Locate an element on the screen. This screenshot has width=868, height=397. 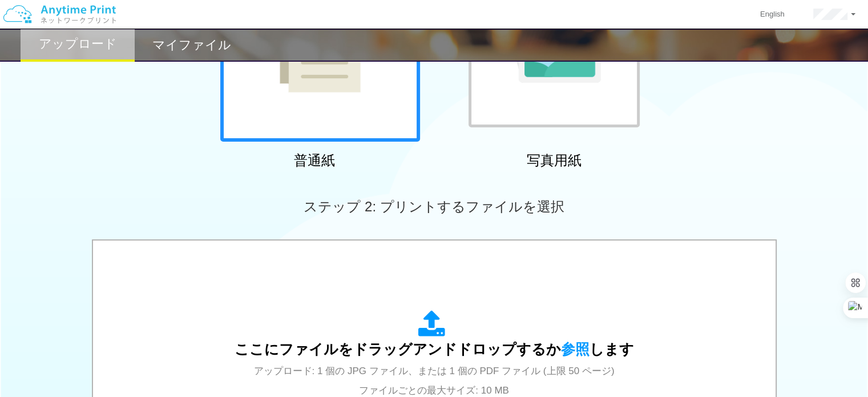
h2: マイファイル is located at coordinates (192, 45).